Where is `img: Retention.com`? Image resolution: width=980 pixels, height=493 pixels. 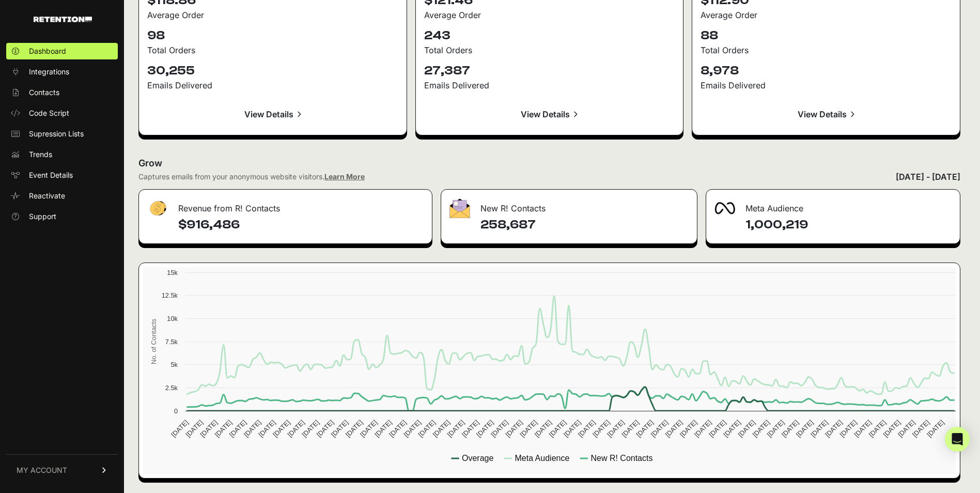 img: Retention.com is located at coordinates (63, 19).